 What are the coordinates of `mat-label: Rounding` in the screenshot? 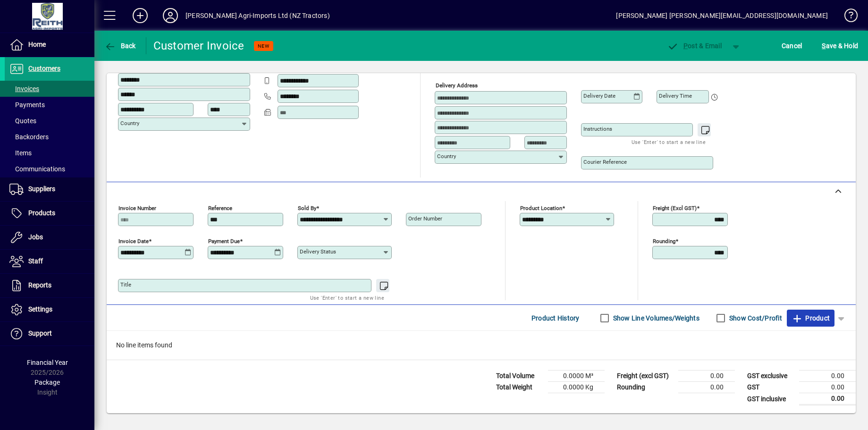 It's located at (664, 242).